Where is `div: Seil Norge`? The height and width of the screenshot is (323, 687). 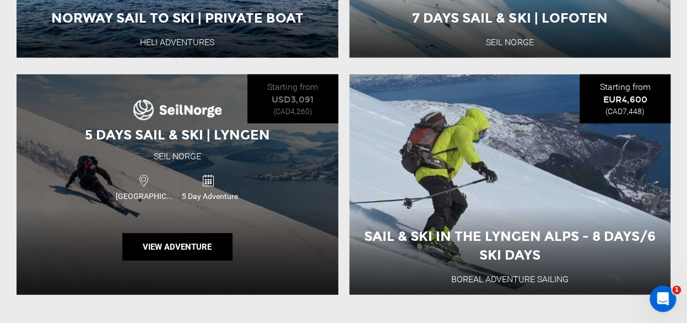
div: Seil Norge is located at coordinates (177, 156).